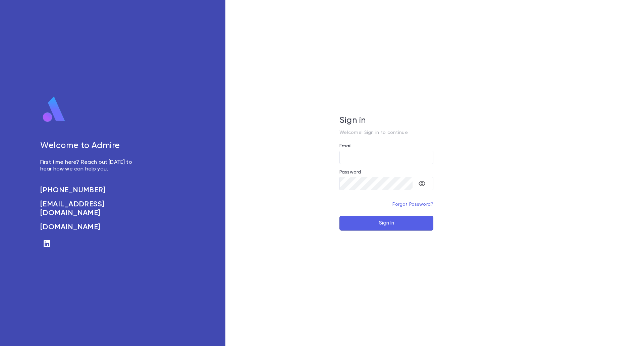  I want to click on h5: Welcome to Admire, so click(90, 146).